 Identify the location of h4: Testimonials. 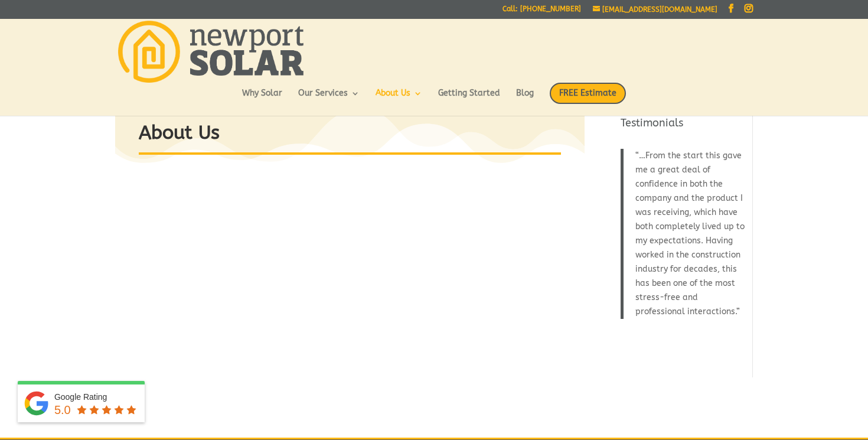
(683, 125).